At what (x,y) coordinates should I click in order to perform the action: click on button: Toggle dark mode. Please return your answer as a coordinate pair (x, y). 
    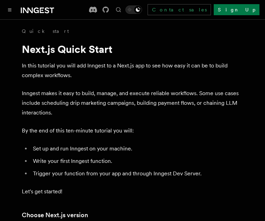
    Looking at the image, I should click on (134, 10).